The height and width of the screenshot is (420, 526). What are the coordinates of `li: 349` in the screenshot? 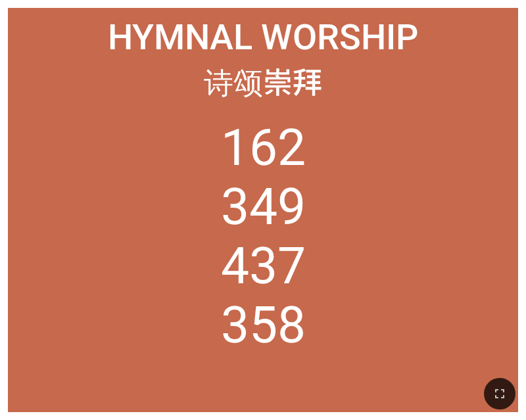 It's located at (263, 207).